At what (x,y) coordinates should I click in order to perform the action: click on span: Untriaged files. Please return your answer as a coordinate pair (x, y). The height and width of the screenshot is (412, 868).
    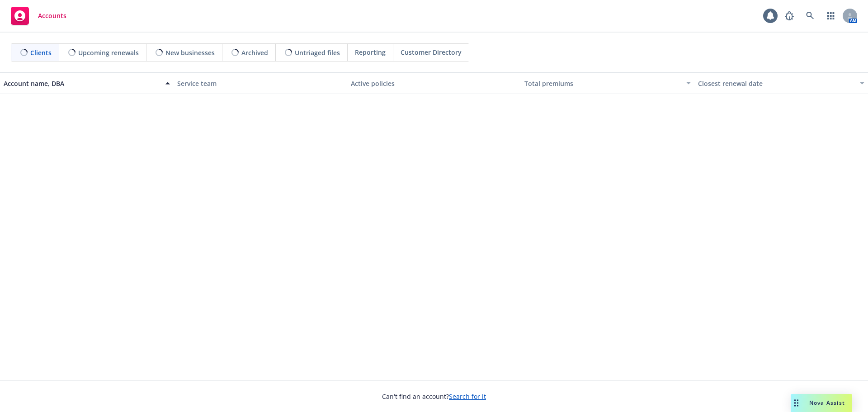
    Looking at the image, I should click on (317, 53).